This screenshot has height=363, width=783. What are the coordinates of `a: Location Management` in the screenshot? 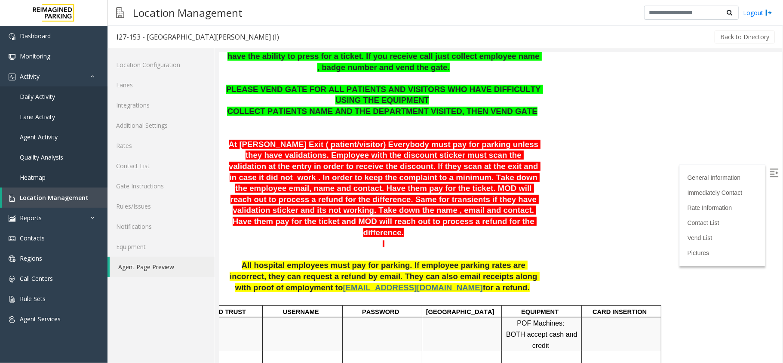 It's located at (55, 197).